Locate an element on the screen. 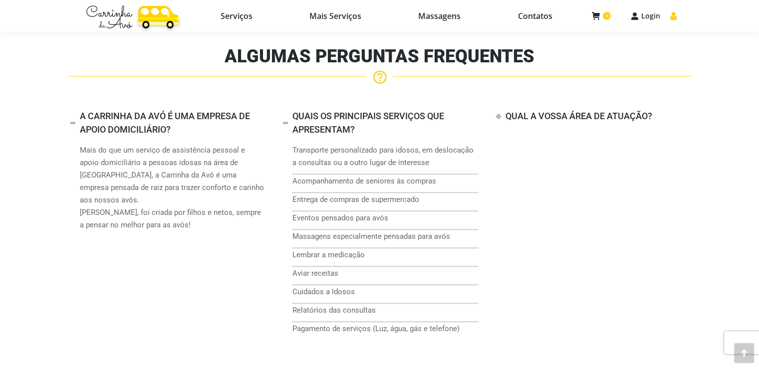  a: 0 is located at coordinates (601, 16).